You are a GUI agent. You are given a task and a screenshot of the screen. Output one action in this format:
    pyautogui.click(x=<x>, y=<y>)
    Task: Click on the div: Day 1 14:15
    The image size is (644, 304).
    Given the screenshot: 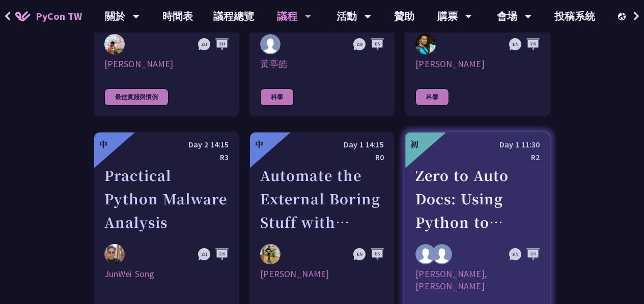 What is the action you would take?
    pyautogui.click(x=322, y=144)
    